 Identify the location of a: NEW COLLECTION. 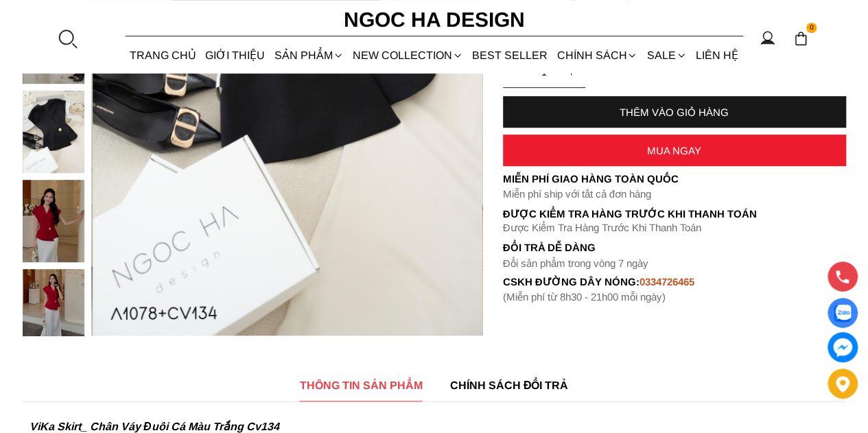
(408, 55).